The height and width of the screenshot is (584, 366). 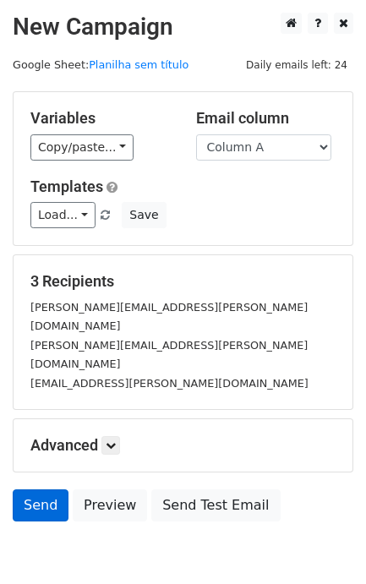 What do you see at coordinates (110, 506) in the screenshot?
I see `a: Preview` at bounding box center [110, 506].